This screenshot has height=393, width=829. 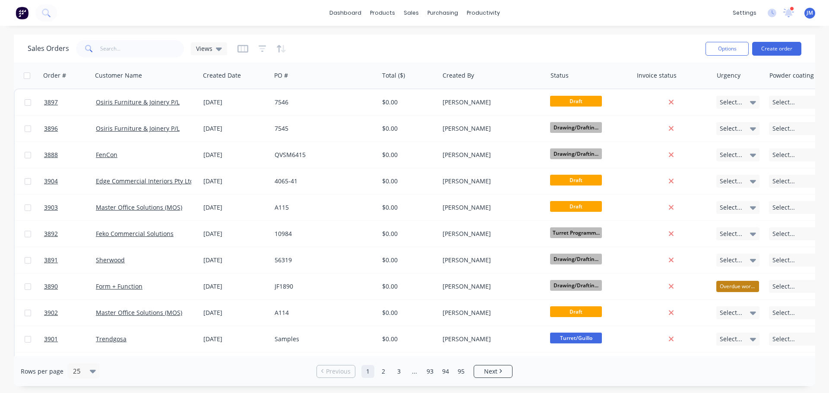 What do you see at coordinates (118, 76) in the screenshot?
I see `div: Customer Name` at bounding box center [118, 76].